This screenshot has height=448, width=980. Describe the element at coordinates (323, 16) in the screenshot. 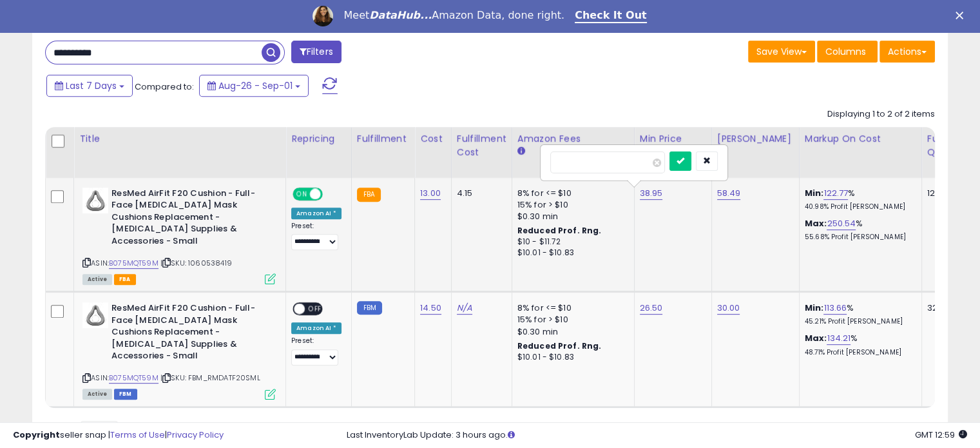

I see `img: Profile image for Georgie` at that location.